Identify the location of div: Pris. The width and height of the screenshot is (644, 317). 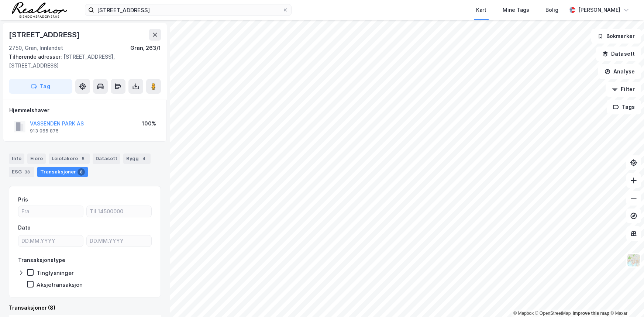
(23, 200).